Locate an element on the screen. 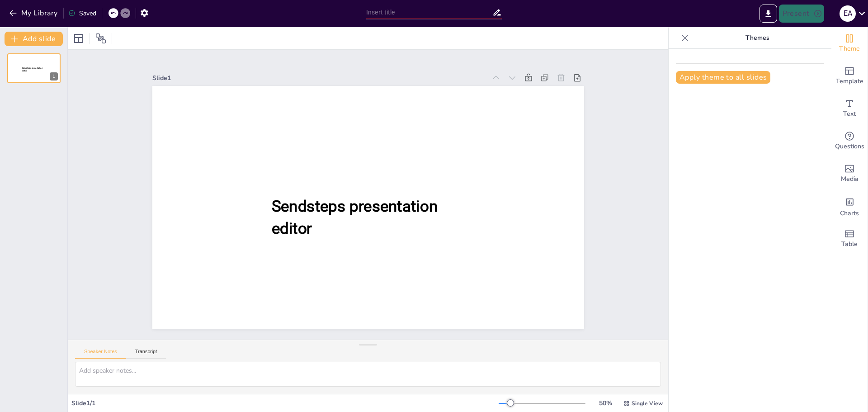 The width and height of the screenshot is (868, 412). span: Media is located at coordinates (850, 179).